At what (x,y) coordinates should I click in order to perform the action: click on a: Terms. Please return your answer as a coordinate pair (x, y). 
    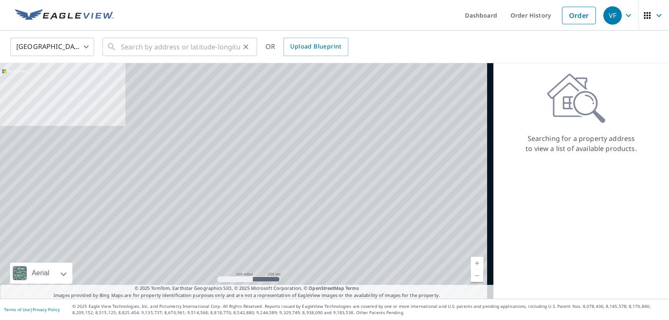
    Looking at the image, I should click on (352, 288).